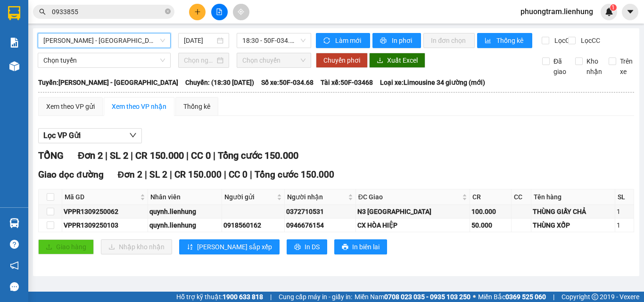  Describe the element at coordinates (14, 287) in the screenshot. I see `span: message` at that location.